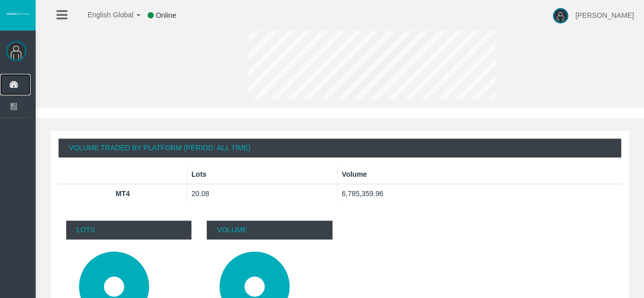 The height and width of the screenshot is (298, 644). Describe the element at coordinates (129, 230) in the screenshot. I see `p: Lots` at that location.